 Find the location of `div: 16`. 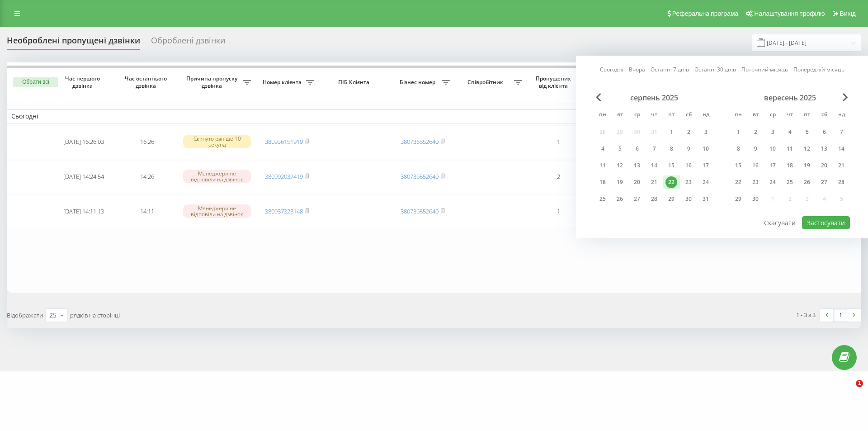

div: 16 is located at coordinates (756, 166).